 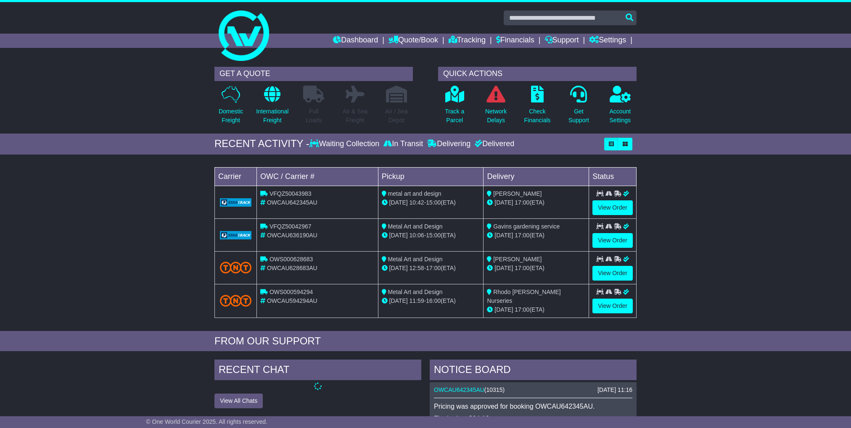 I want to click on a: Support, so click(x=562, y=41).